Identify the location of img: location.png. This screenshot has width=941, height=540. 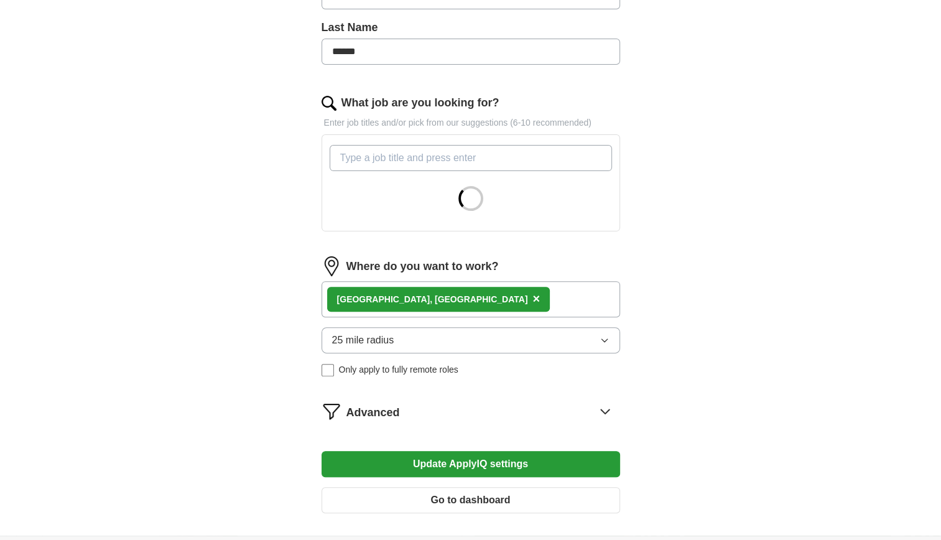
(332, 266).